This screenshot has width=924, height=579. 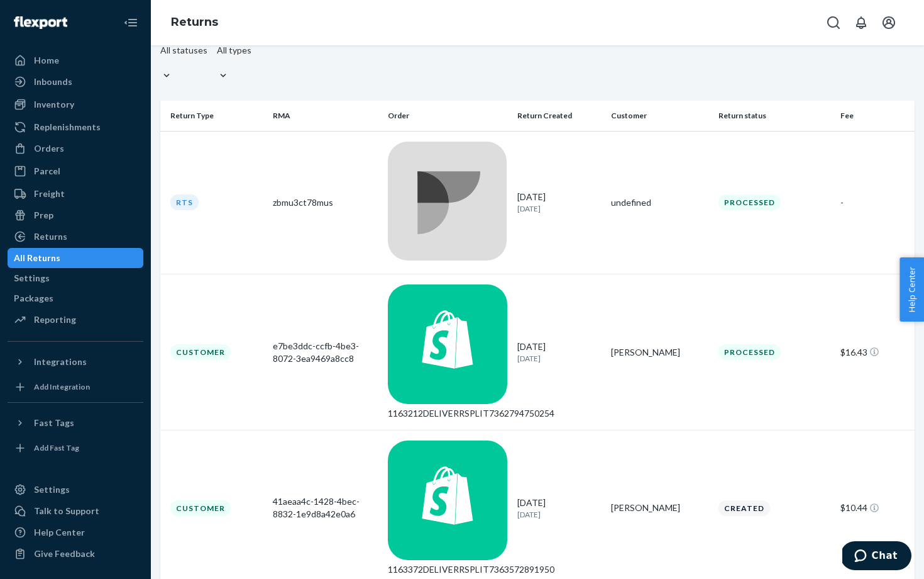 What do you see at coordinates (659, 116) in the screenshot?
I see `th: Customer` at bounding box center [659, 116].